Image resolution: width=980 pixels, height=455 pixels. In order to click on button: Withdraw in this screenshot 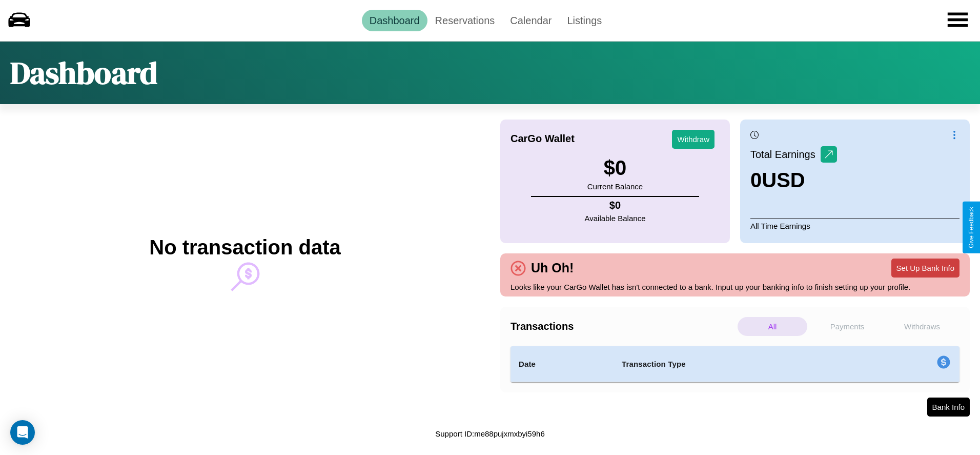, I will do `click(693, 139)`.